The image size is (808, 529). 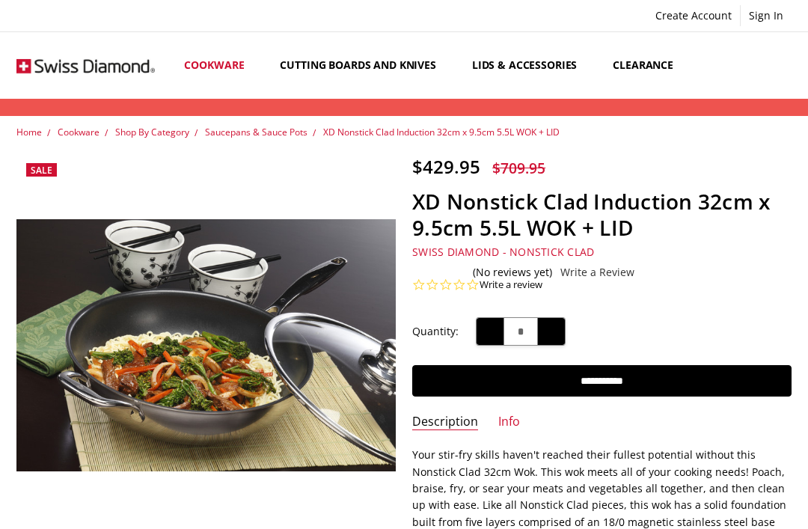 I want to click on a: Info, so click(x=508, y=422).